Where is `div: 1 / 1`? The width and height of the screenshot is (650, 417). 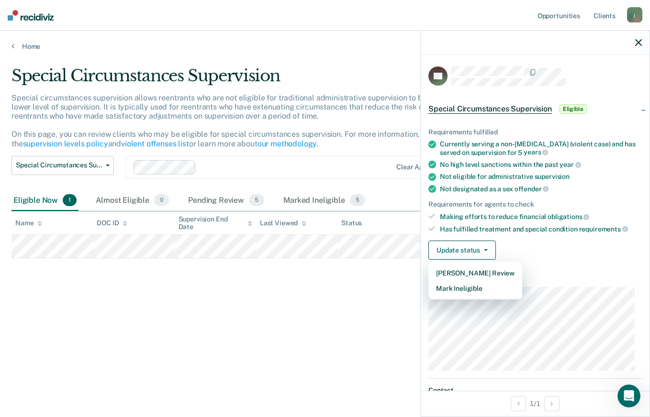 div: 1 / 1 is located at coordinates (535, 403).